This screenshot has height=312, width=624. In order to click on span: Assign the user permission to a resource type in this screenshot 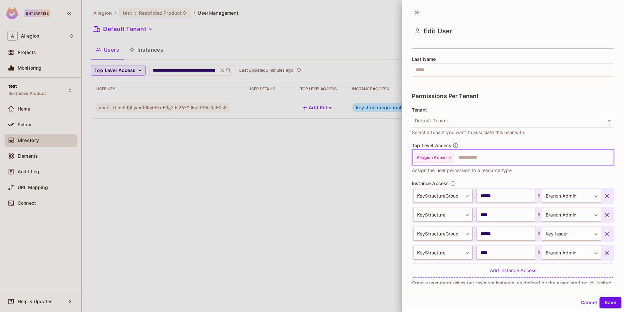, I will do `click(462, 170)`.